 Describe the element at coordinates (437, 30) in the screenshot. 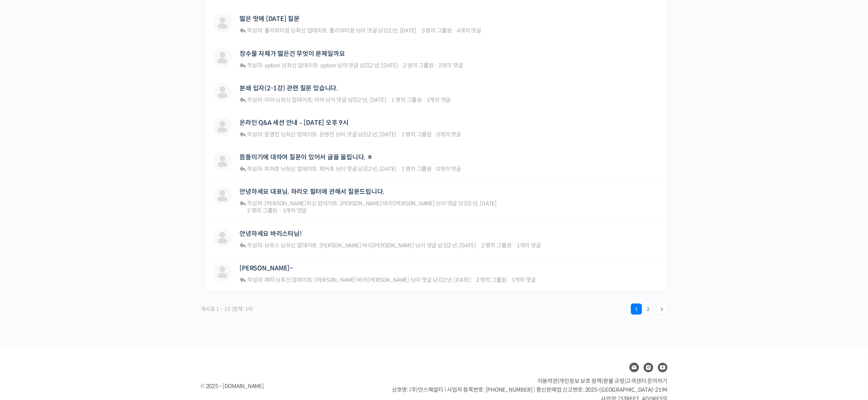

I see `span: 3 명의 그룹원` at that location.